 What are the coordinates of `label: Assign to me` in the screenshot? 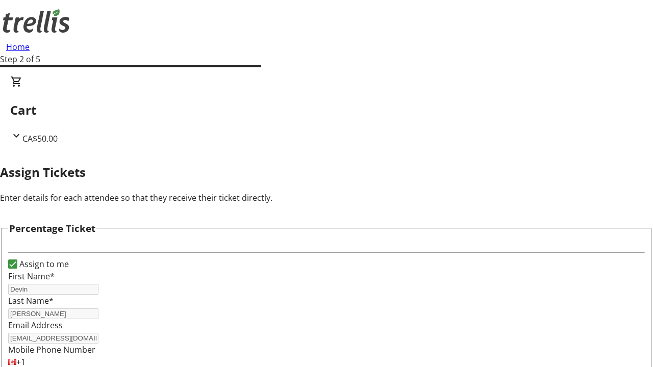 It's located at (43, 264).